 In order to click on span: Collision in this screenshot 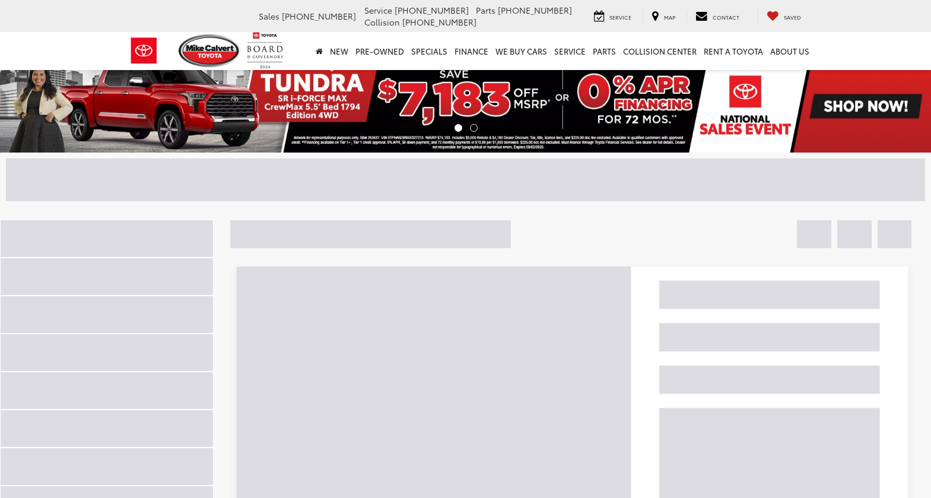, I will do `click(382, 22)`.